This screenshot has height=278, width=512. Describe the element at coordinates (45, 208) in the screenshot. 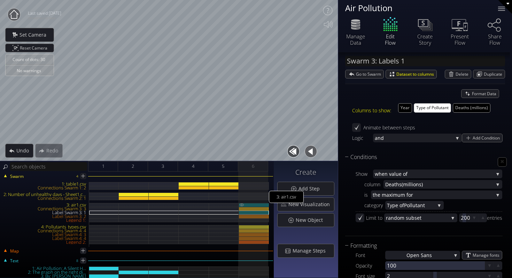

I see `div: Connections Swarm 3: 3` at that location.